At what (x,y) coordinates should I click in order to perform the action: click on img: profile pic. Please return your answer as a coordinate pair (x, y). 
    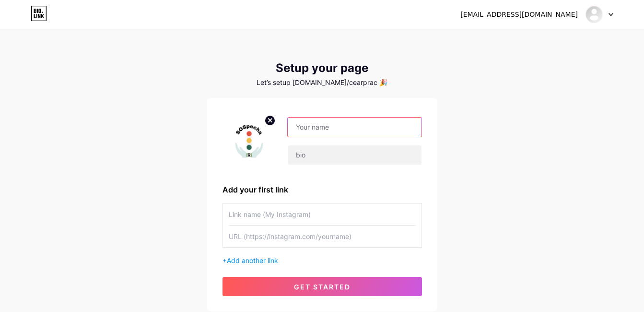
    Looking at the image, I should click on (250, 140).